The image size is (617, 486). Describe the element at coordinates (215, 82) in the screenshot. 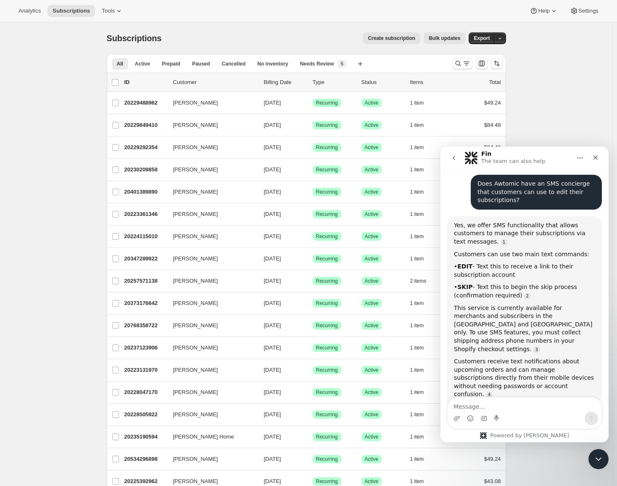

I see `p: Customer` at that location.